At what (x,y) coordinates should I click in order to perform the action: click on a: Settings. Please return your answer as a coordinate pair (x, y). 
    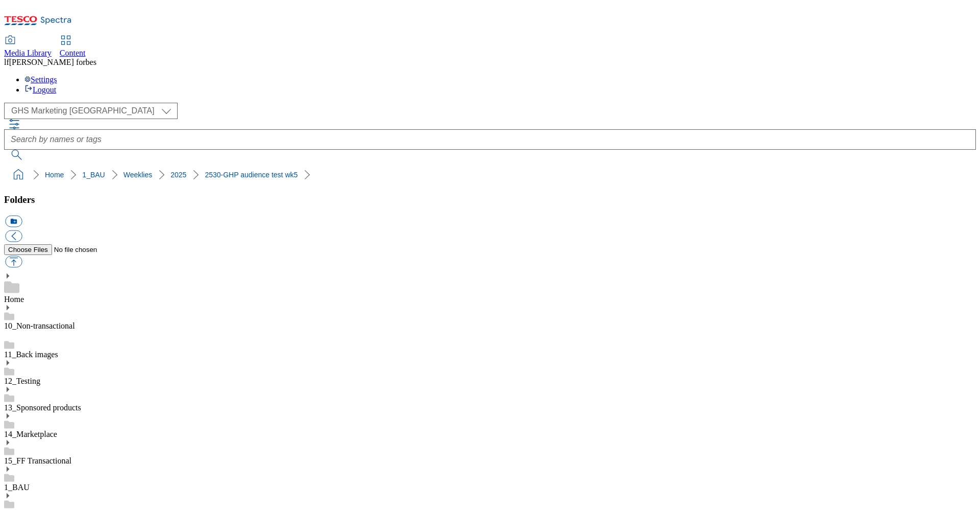
    Looking at the image, I should click on (41, 79).